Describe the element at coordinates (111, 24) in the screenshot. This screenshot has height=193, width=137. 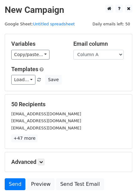
I see `a: Daily emails left: 50` at that location.